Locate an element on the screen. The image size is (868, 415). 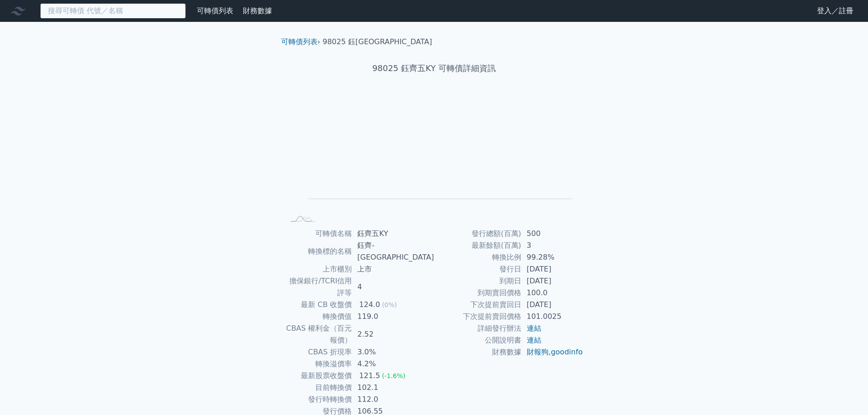
td: 發行總額(百萬) is located at coordinates (477, 234).